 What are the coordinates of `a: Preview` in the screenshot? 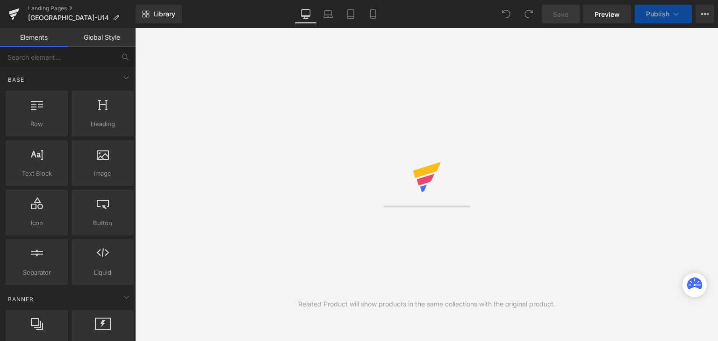 It's located at (607, 14).